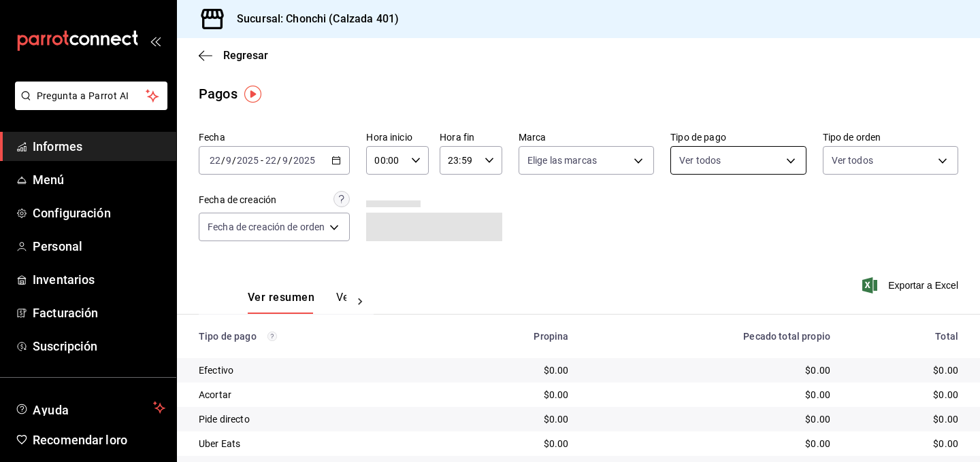  Describe the element at coordinates (57, 246) in the screenshot. I see `font: Personal` at that location.